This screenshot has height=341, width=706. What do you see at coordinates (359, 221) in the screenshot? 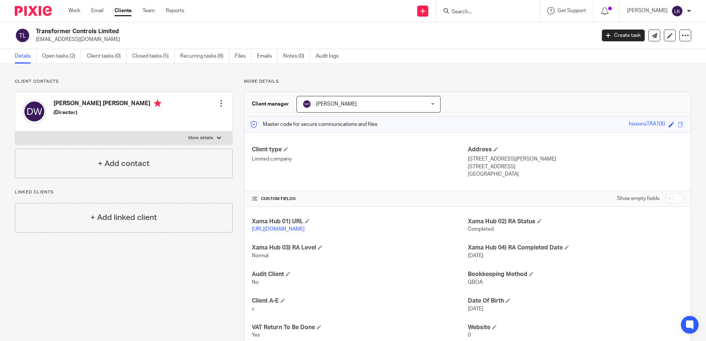
I see `h4: Xama Hub 01) URL` at bounding box center [359, 221].